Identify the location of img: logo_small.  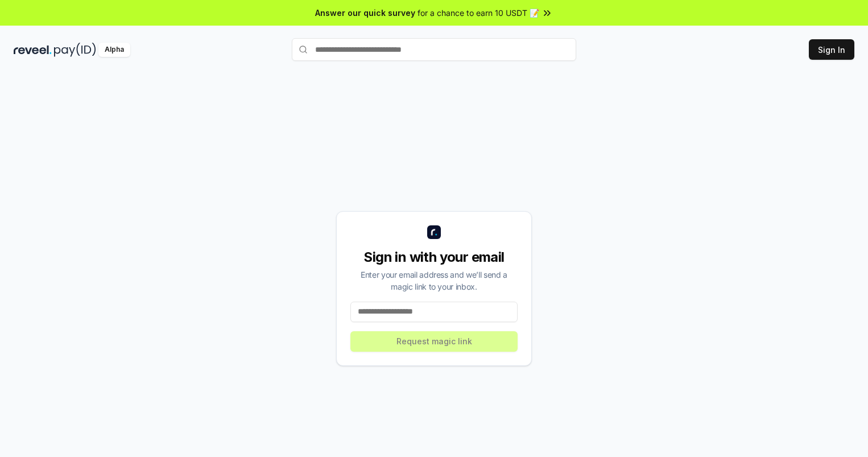
(434, 232).